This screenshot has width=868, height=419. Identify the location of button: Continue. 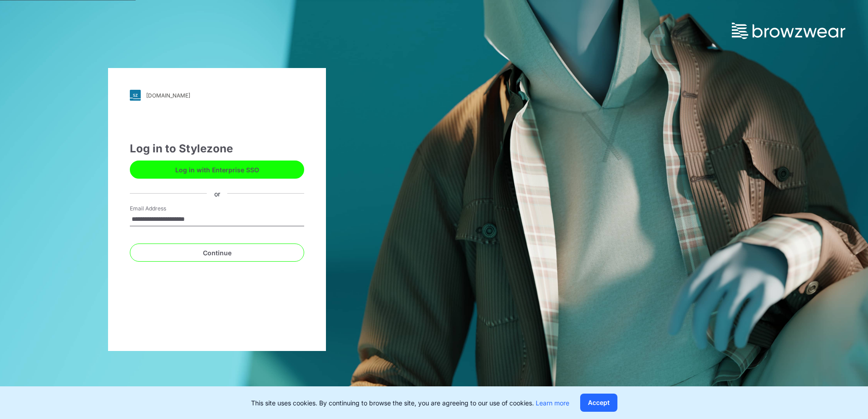
(217, 253).